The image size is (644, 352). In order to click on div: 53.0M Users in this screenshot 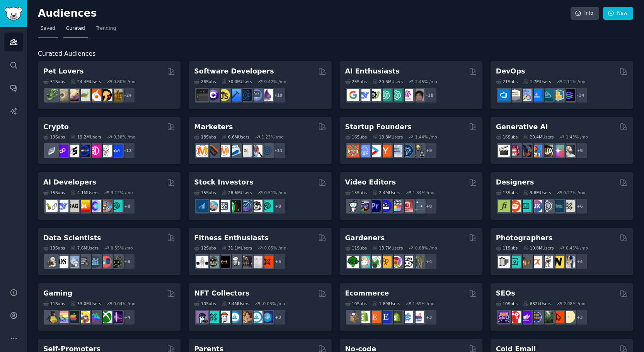, I will do `click(85, 304)`.